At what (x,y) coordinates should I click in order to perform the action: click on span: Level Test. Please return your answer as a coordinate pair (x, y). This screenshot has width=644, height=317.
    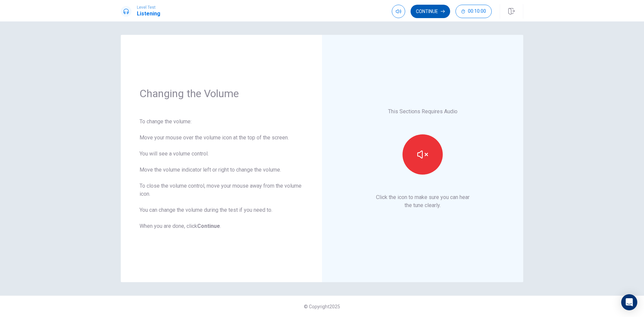
    Looking at the image, I should click on (149, 7).